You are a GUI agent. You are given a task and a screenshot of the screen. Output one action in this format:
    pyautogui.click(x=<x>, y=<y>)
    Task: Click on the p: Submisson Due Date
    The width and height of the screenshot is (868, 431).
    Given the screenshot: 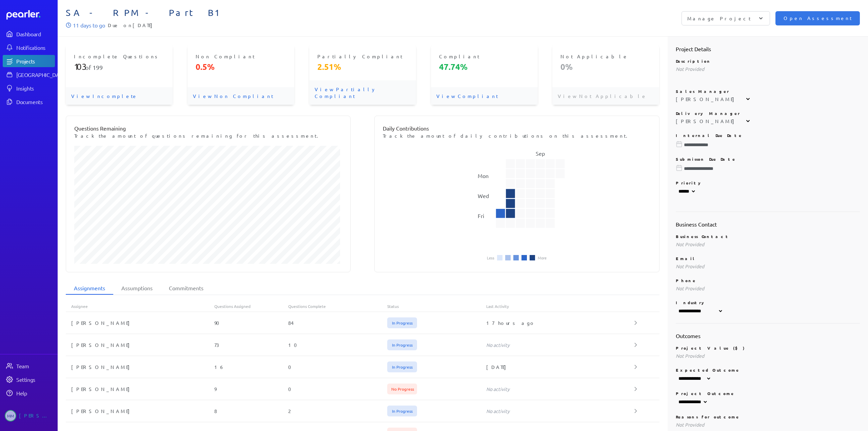 What is the action you would take?
    pyautogui.click(x=768, y=159)
    